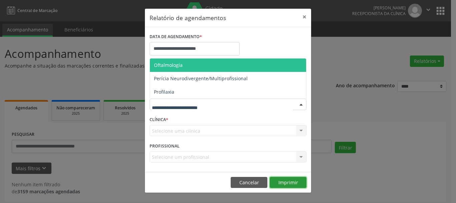 This screenshot has width=456, height=203. Describe the element at coordinates (164, 92) in the screenshot. I see `span: Profilaxia` at that location.